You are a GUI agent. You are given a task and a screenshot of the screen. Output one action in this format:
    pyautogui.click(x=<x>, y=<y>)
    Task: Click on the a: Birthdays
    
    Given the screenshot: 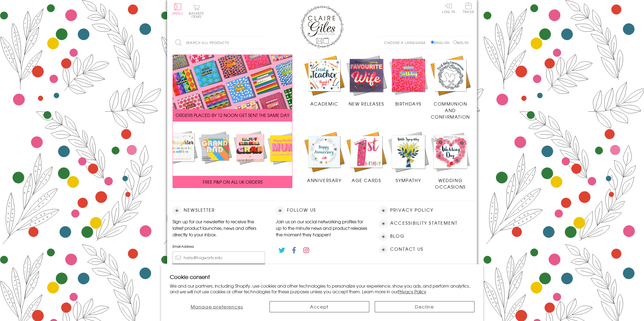 What is the action you would take?
    pyautogui.click(x=408, y=81)
    